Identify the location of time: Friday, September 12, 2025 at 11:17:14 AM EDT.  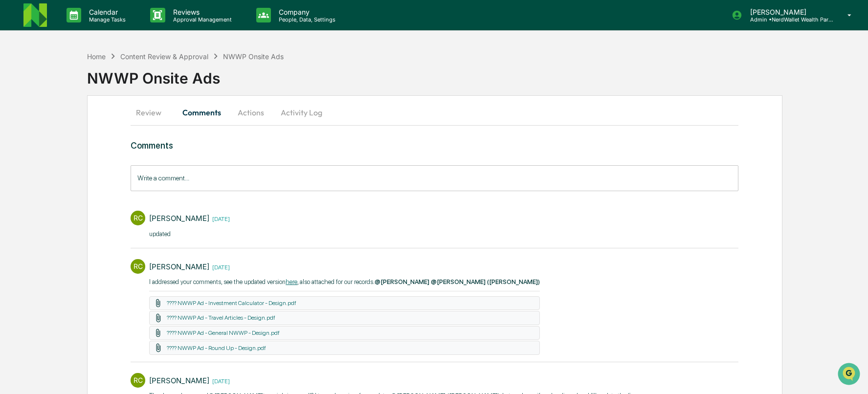
(219, 218).